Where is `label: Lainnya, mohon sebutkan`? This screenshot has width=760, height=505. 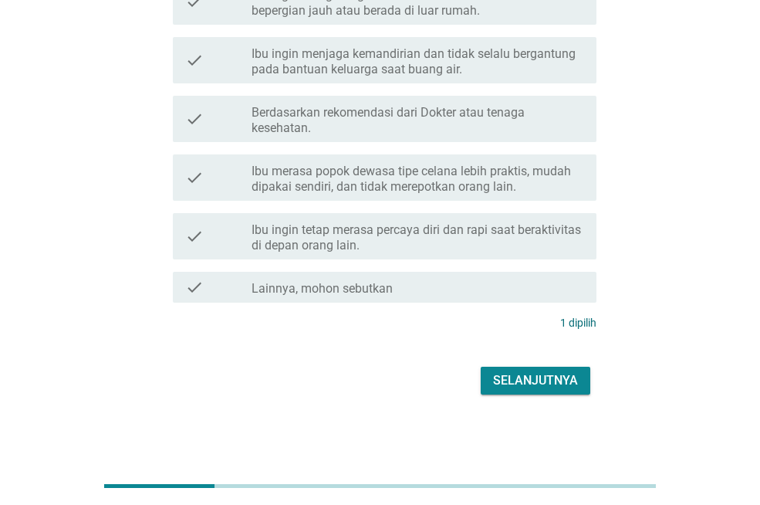
label: Lainnya, mohon sebutkan is located at coordinates (322, 289).